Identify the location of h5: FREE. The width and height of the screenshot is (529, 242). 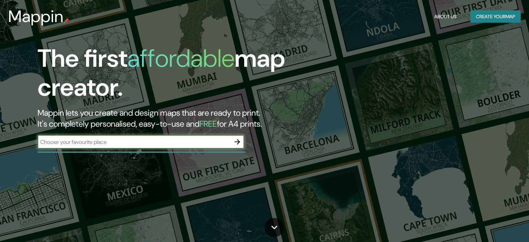
(208, 124).